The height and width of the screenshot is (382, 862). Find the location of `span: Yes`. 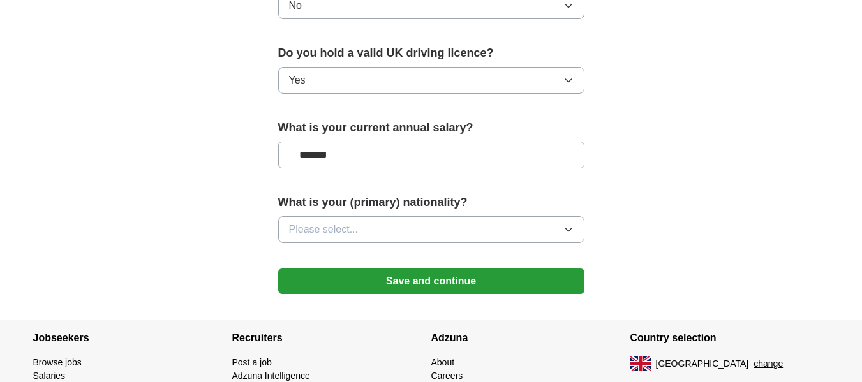

span: Yes is located at coordinates (297, 80).